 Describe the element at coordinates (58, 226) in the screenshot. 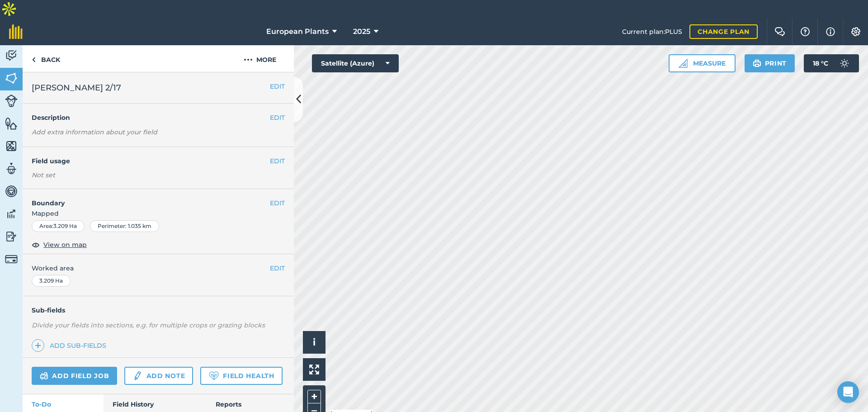

I see `div: Area : 3.209 Ha` at that location.